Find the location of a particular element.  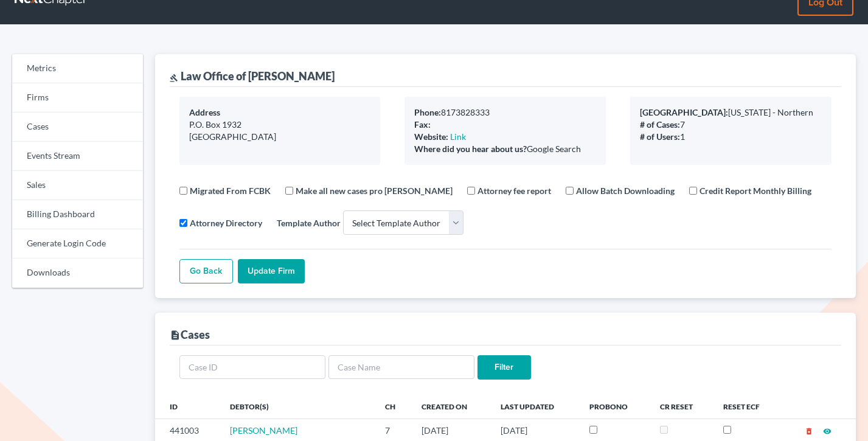

div: 7 is located at coordinates (731, 125).